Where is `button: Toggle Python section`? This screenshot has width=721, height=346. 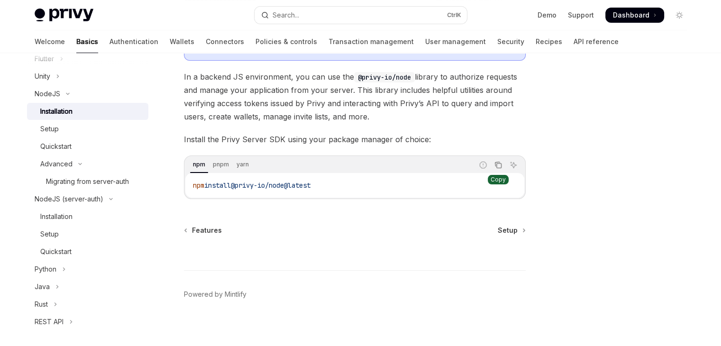
button: Toggle Python section is located at coordinates (88, 269).